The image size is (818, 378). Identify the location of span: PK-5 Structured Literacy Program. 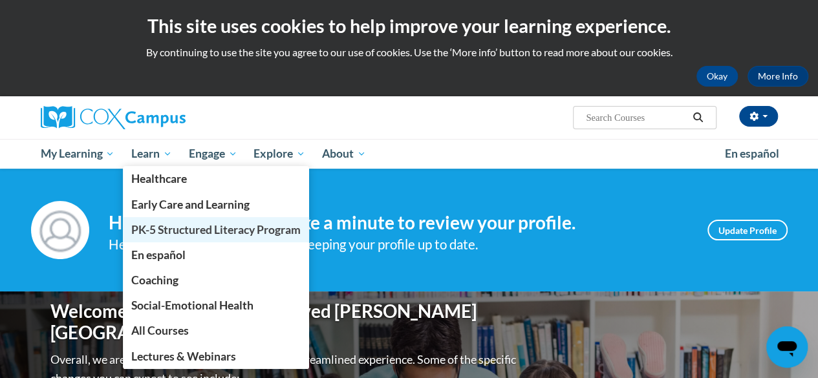
(216, 230).